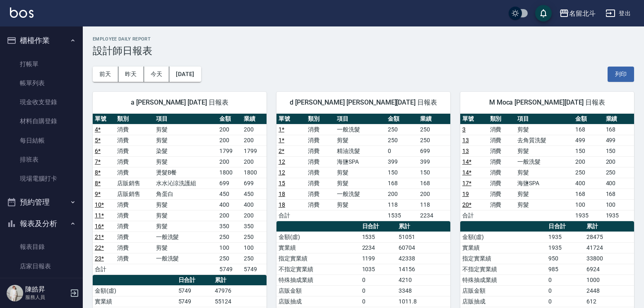 This screenshot has width=644, height=308. Describe the element at coordinates (423, 280) in the screenshot. I see `td: 4210` at that location.